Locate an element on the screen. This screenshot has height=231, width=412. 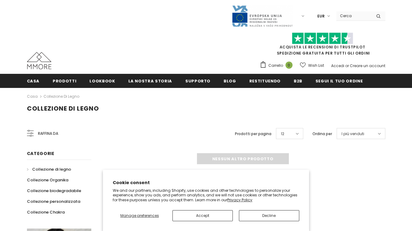
a: Lookbook is located at coordinates (102, 81).